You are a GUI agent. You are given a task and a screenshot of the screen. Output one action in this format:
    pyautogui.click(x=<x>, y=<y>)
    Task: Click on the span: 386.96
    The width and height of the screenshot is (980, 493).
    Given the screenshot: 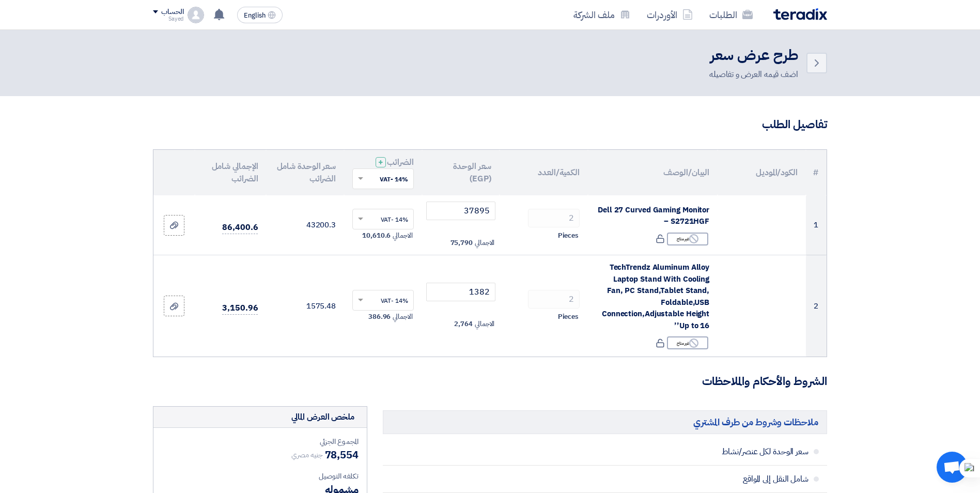 What is the action you would take?
    pyautogui.click(x=379, y=317)
    